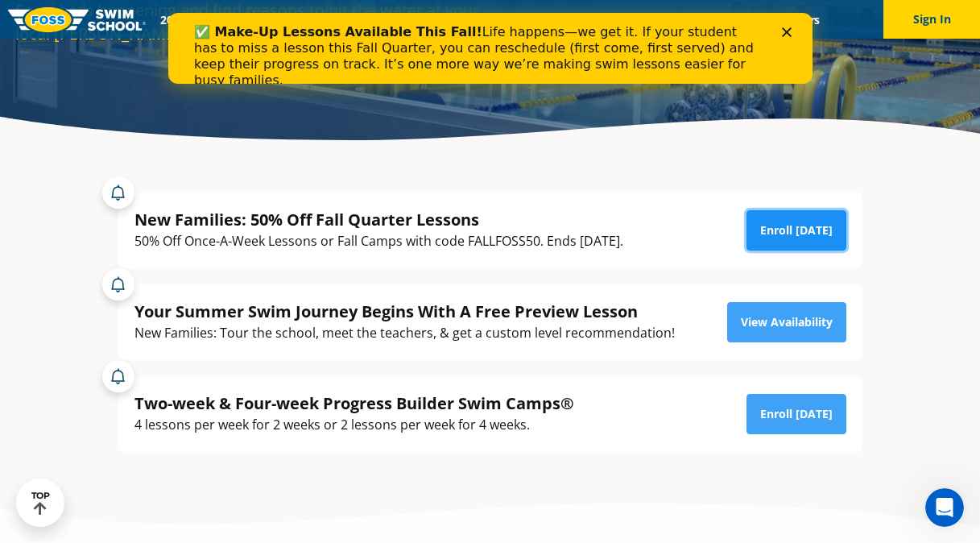 Image resolution: width=980 pixels, height=543 pixels. Describe the element at coordinates (76, 19) in the screenshot. I see `img: FOSS Swim School Logo` at that location.